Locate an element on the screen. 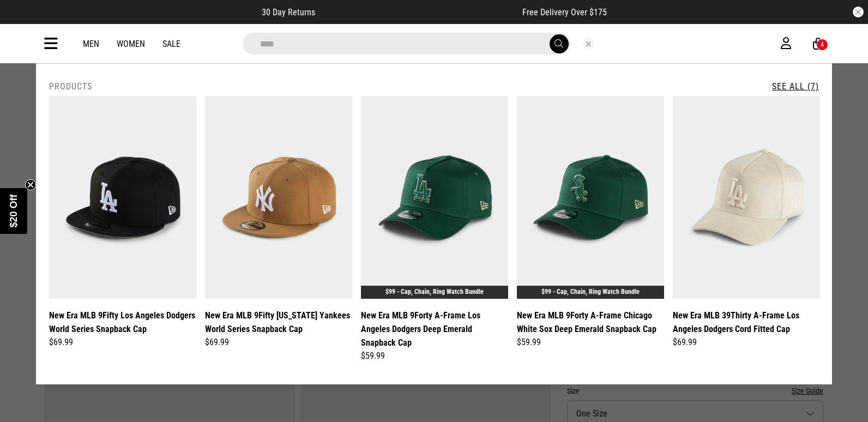  a: Men is located at coordinates (91, 44).